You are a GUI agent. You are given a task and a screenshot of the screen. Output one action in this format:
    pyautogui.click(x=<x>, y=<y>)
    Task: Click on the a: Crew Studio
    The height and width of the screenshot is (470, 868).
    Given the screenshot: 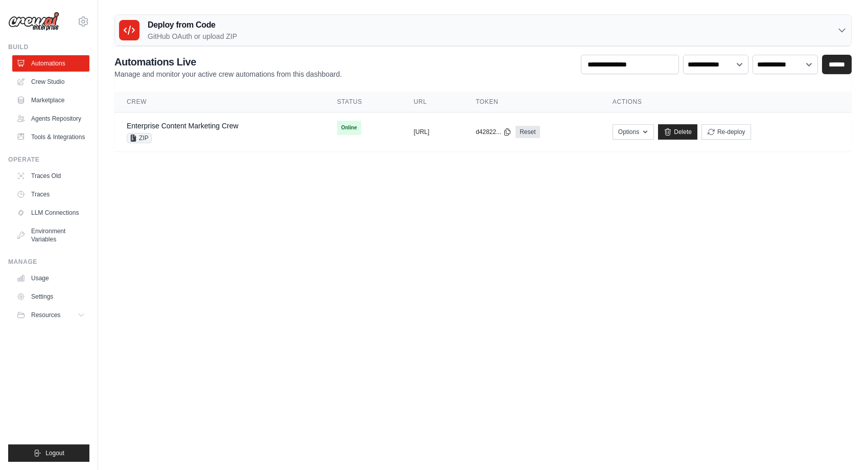 What is the action you would take?
    pyautogui.click(x=51, y=82)
    